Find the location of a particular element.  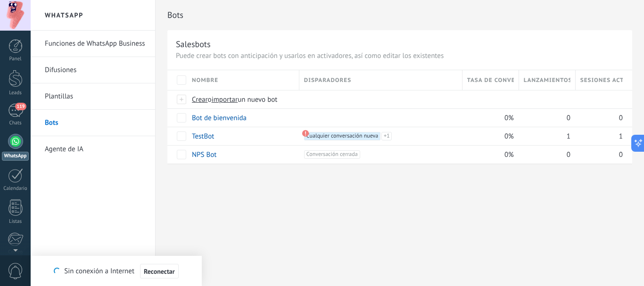

span: o is located at coordinates (209, 100).